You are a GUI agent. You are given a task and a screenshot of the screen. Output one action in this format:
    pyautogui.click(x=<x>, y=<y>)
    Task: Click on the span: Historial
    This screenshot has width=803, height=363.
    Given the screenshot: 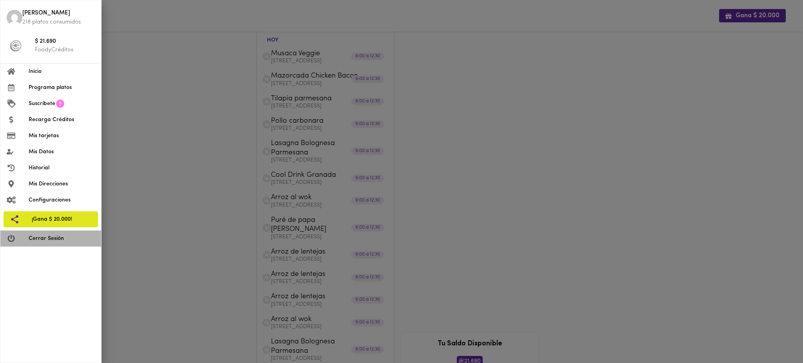 What is the action you would take?
    pyautogui.click(x=62, y=168)
    